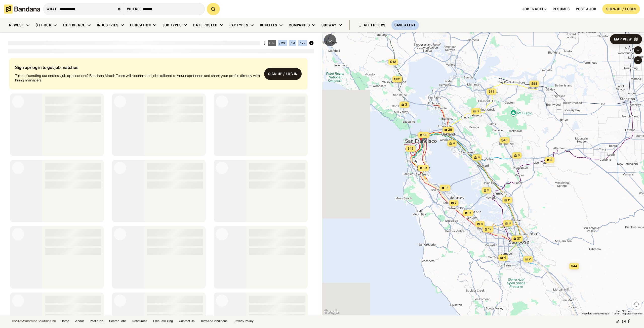 This screenshot has height=328, width=644. I want to click on div: Where, so click(133, 9).